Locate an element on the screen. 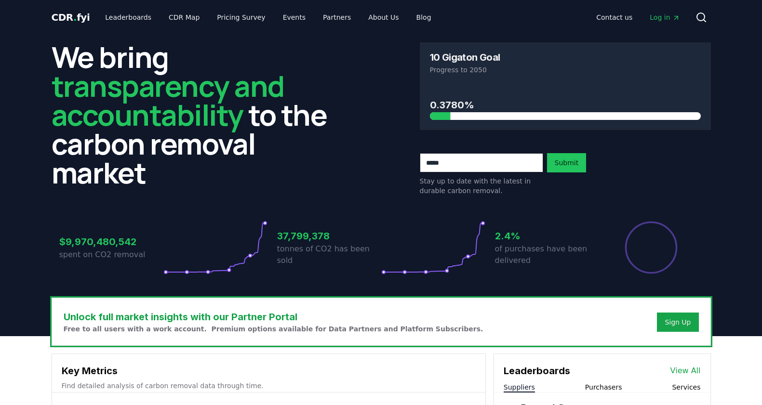 The image size is (762, 405). p: Stay up to date with the latest in durable carbon removal. is located at coordinates (482, 186).